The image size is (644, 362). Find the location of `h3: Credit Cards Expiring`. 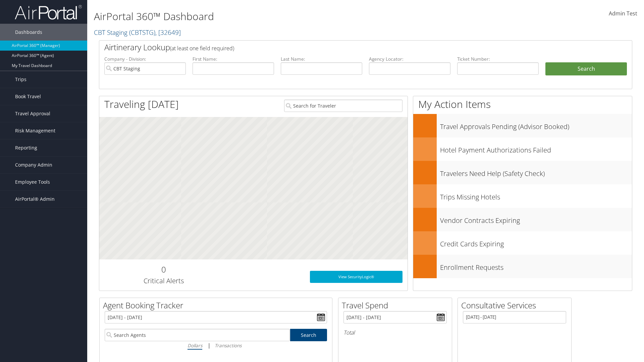

h3: Credit Cards Expiring is located at coordinates (536, 242).